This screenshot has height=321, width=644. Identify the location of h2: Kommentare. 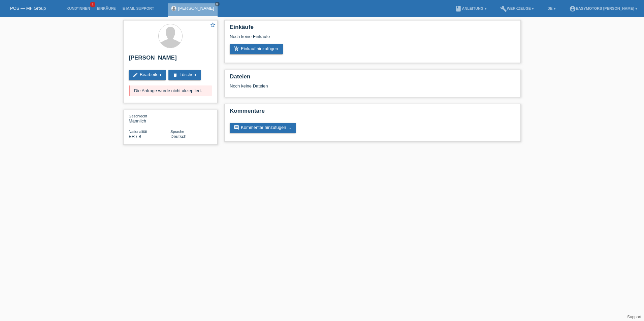
(372, 113).